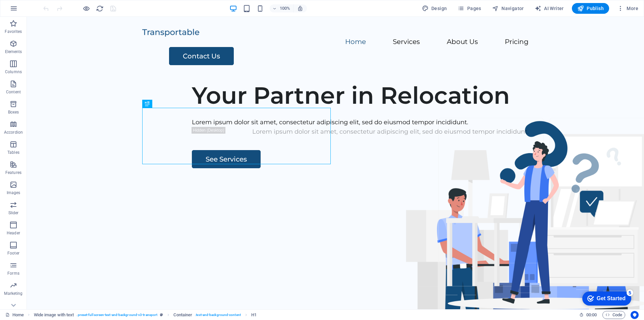 This screenshot has width=644, height=320. Describe the element at coordinates (14, 173) in the screenshot. I see `p: Features` at that location.